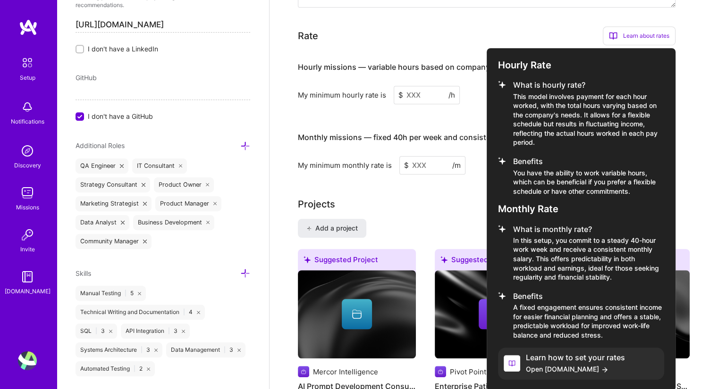  I want to click on div: Invite, so click(27, 249).